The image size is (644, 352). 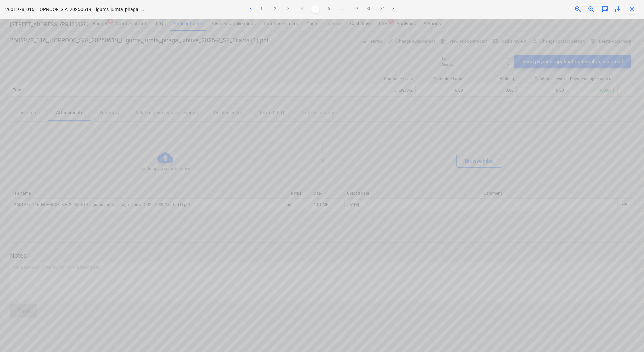 I want to click on a: Page 6, so click(x=329, y=9).